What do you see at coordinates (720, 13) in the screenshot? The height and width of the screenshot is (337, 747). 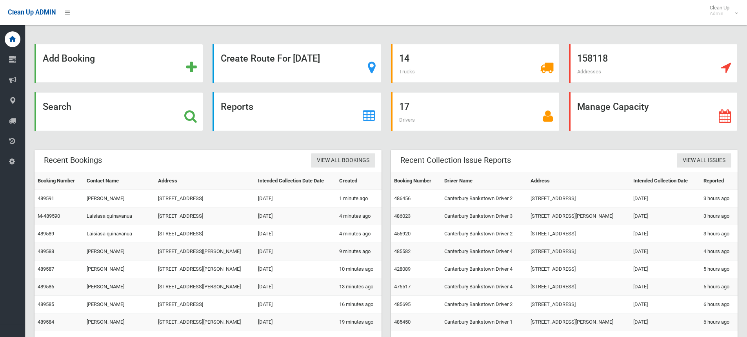 I see `small: Admin` at bounding box center [720, 13].